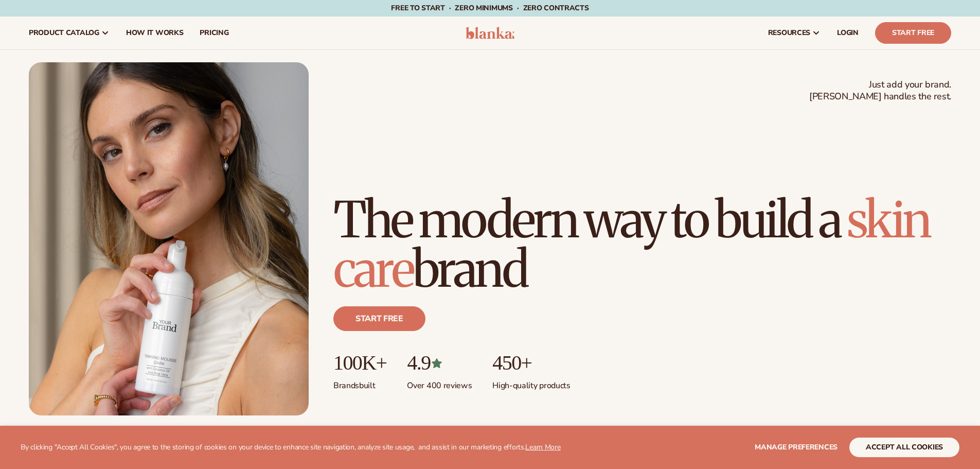 The width and height of the screenshot is (980, 469). Describe the element at coordinates (69, 33) in the screenshot. I see `a: product catalog` at that location.